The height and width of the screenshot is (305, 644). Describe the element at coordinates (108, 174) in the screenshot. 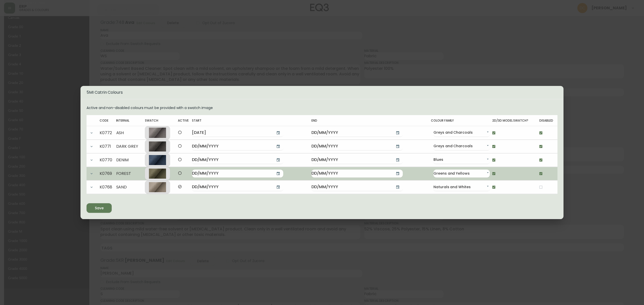

I see `td: K0769` at that location.